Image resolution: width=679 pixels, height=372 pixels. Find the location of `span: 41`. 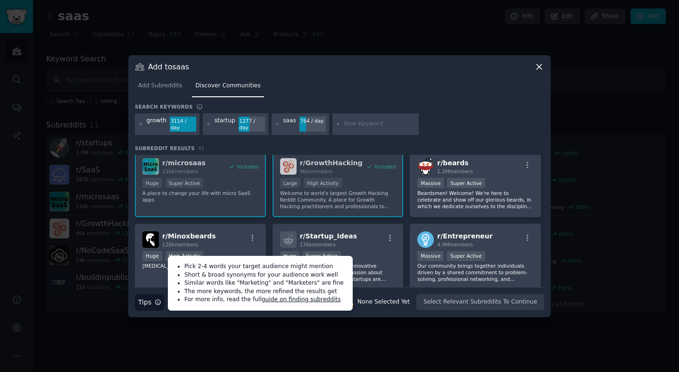

span: 41 is located at coordinates (201, 148).